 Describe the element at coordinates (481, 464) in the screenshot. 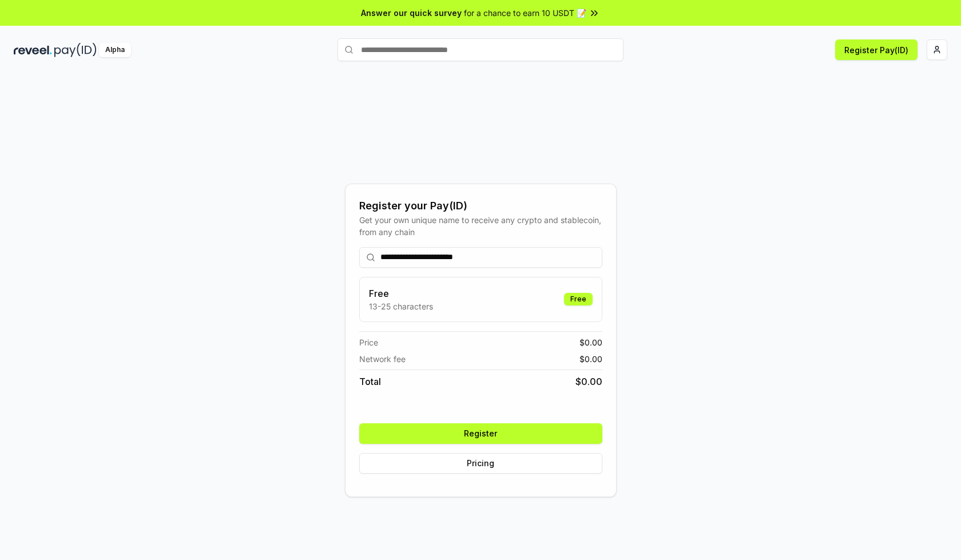

I see `button: Pricing` at that location.